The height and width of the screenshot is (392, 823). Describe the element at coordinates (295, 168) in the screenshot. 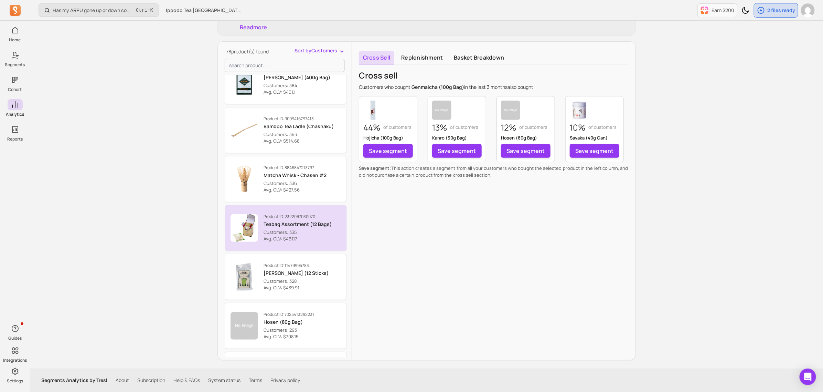

I see `p: Product ID: 8846847213797` at that location.